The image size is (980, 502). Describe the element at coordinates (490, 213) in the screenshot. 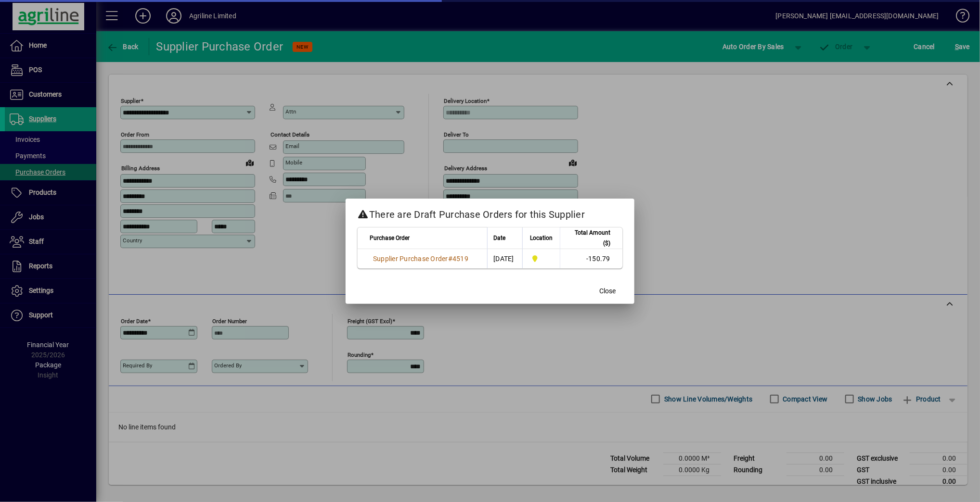

I see `h2: There are Draft Purchase Orders for this Supplier` at that location.